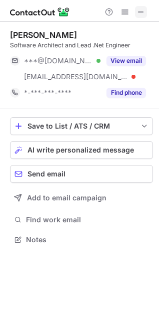 Image resolution: width=159 pixels, height=318 pixels. I want to click on button: Find work email, so click(81, 220).